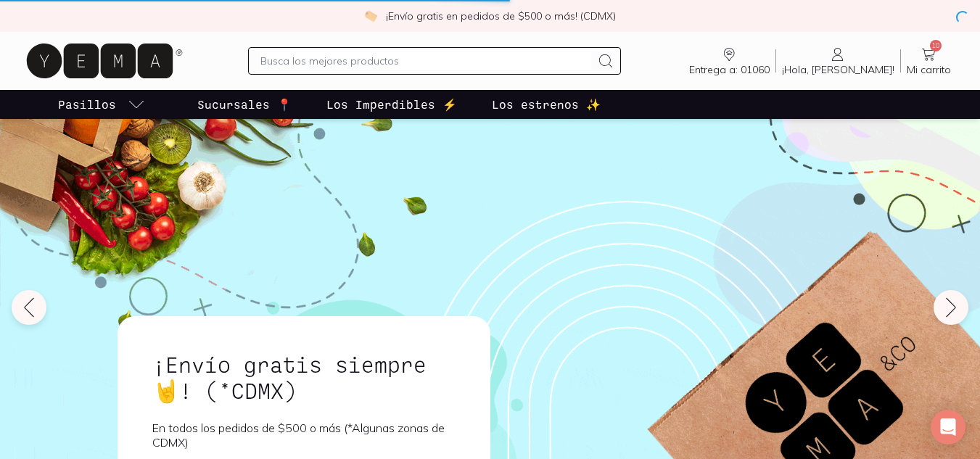  I want to click on div: Open Intercom Messenger, so click(949, 428).